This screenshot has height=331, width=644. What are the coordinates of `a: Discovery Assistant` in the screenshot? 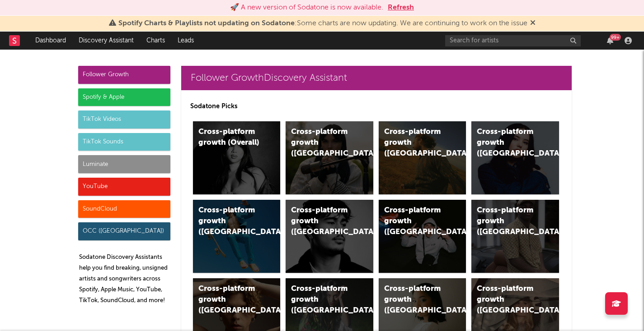 It's located at (106, 41).